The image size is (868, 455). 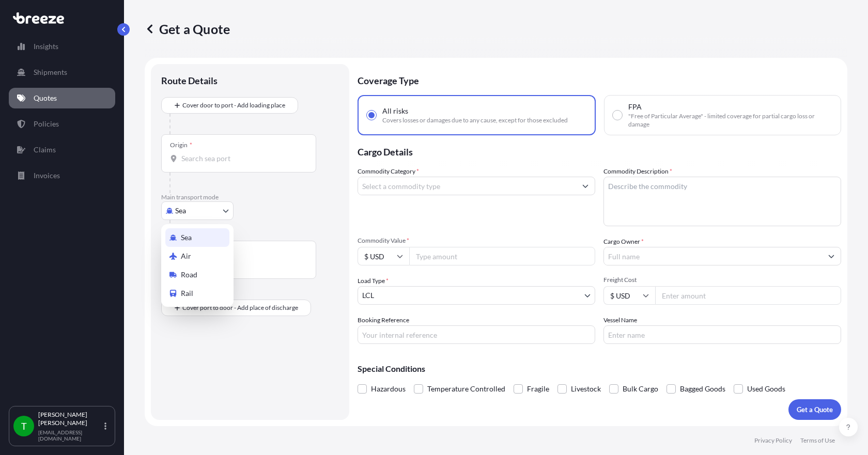 What do you see at coordinates (186, 238) in the screenshot?
I see `span: Sea` at bounding box center [186, 238].